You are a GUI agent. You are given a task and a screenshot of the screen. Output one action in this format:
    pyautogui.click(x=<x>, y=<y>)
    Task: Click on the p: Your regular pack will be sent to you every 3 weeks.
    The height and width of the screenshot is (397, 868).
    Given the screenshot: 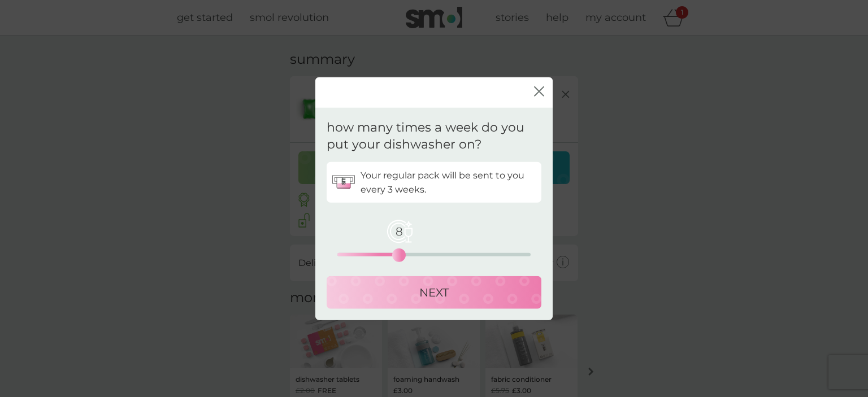 What is the action you would take?
    pyautogui.click(x=448, y=182)
    